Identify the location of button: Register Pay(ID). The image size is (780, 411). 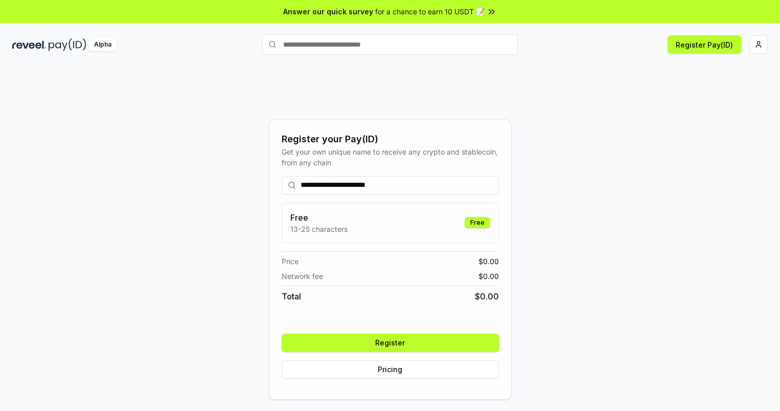
(705, 44).